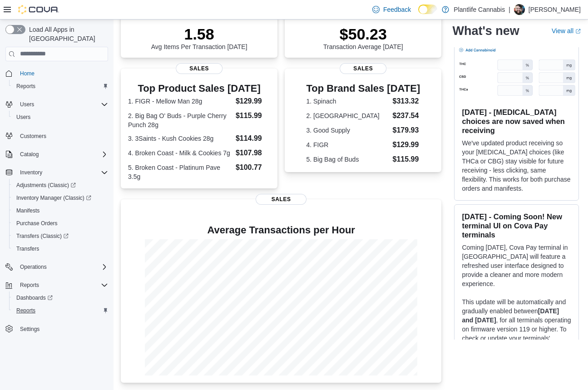  What do you see at coordinates (33, 267) in the screenshot?
I see `button: Operations` at bounding box center [33, 267].